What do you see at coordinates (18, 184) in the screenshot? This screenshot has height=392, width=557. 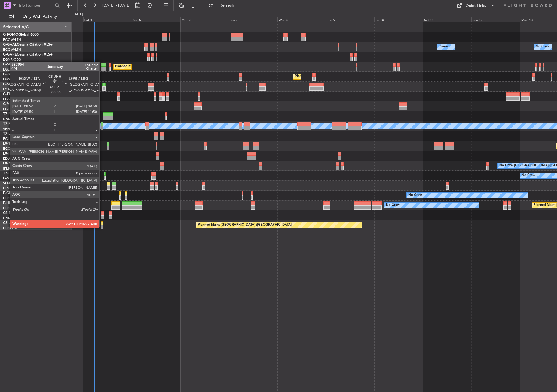 I see `a: 9H-LPZLegacy 500` at bounding box center [18, 184].